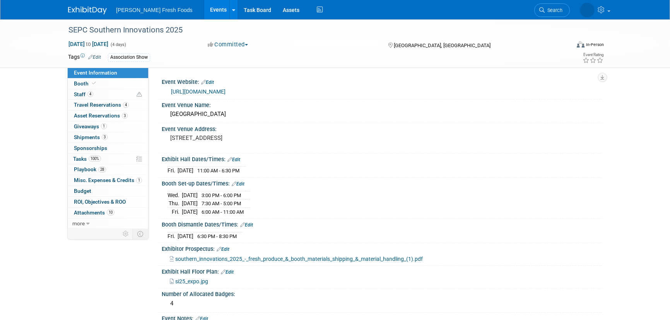 The image size is (670, 320). I want to click on a: Staff4, so click(108, 94).